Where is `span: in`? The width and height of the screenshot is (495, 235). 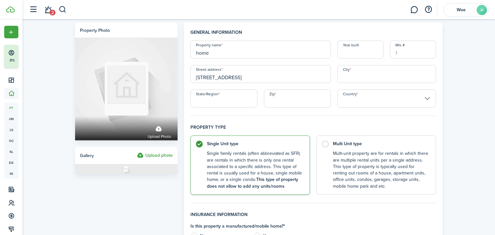 span: in is located at coordinates (11, 174).